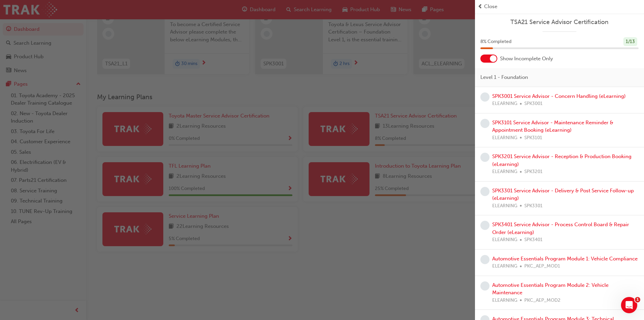  Describe the element at coordinates (480, 6) in the screenshot. I see `span: prev-icon` at that location.